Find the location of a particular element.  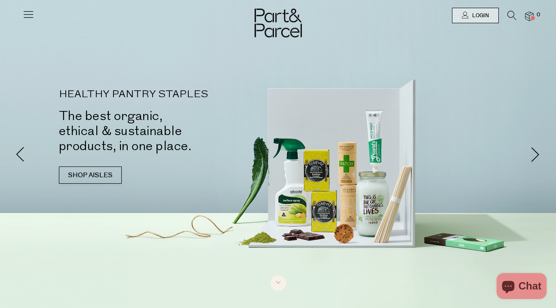

a: Login is located at coordinates (475, 15).